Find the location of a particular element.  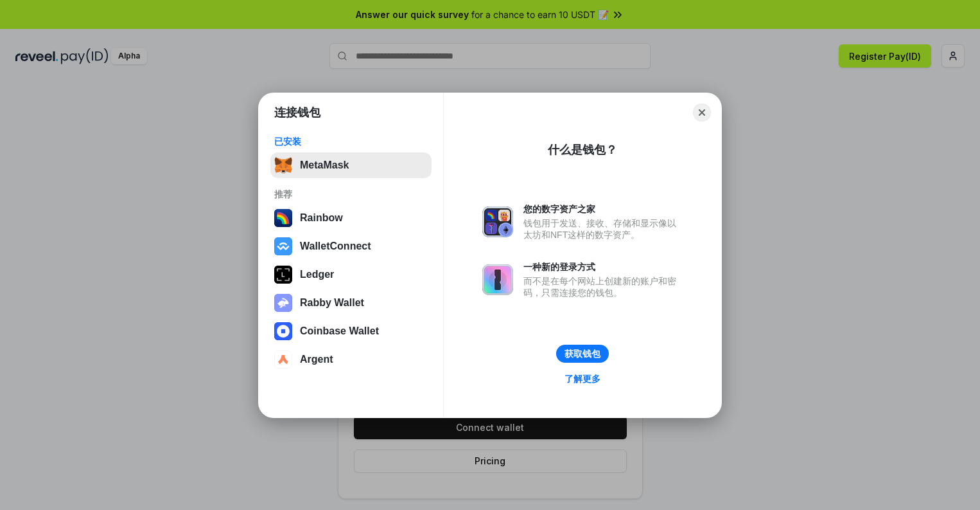

div: Rainbow is located at coordinates (321, 218).